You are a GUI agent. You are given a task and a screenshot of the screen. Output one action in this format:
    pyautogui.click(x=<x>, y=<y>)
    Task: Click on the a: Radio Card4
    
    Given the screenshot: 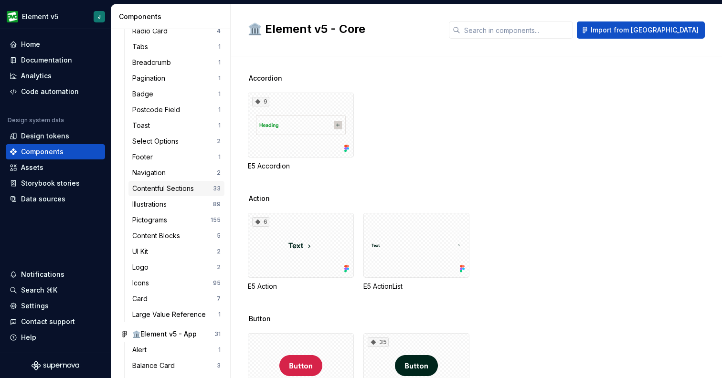 What is the action you would take?
    pyautogui.click(x=176, y=31)
    